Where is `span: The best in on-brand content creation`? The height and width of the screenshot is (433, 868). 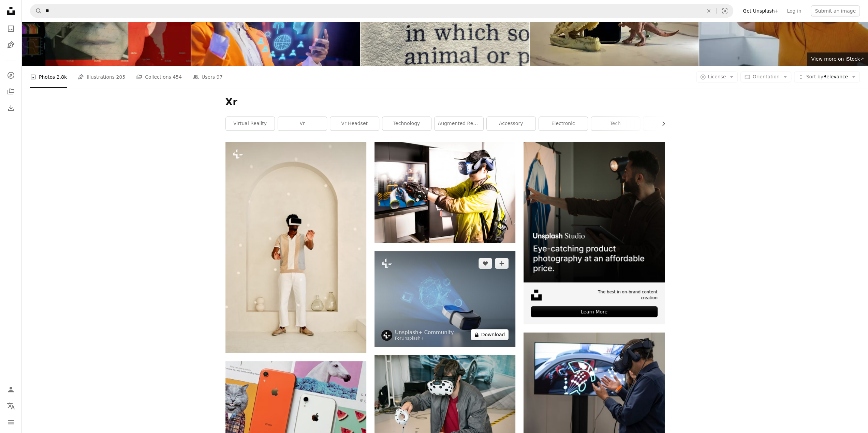 span: The best in on-brand content creation is located at coordinates (618, 295).